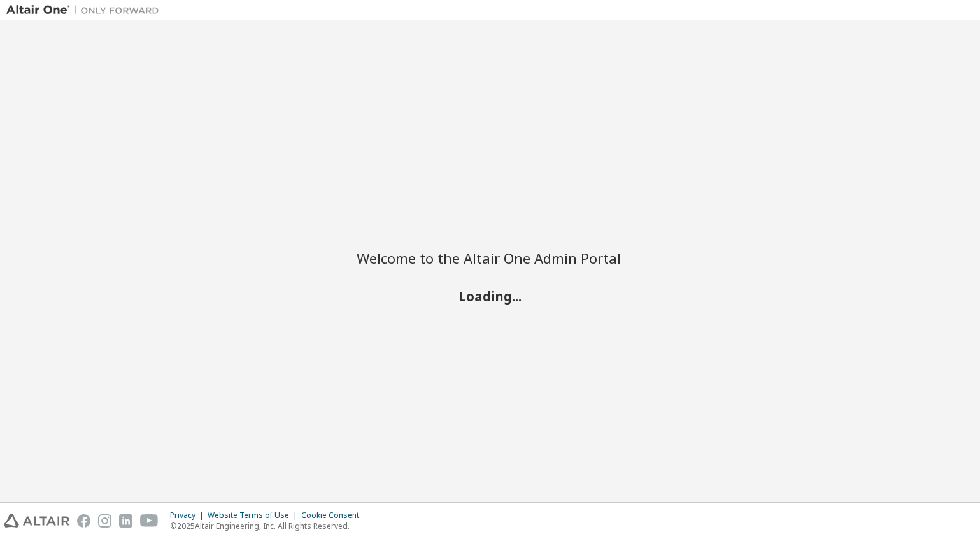 The height and width of the screenshot is (539, 980). Describe the element at coordinates (490, 296) in the screenshot. I see `h2: Loading...` at that location.